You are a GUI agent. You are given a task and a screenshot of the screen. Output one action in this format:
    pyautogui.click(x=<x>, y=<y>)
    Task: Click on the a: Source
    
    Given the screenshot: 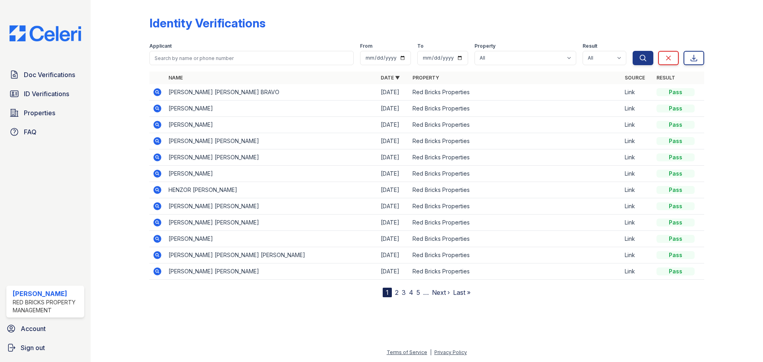 What is the action you would take?
    pyautogui.click(x=635, y=78)
    